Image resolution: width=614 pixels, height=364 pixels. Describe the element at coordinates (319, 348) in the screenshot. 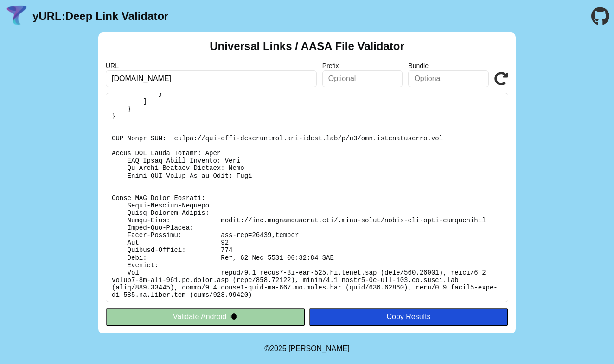

I see `a: Michael Ibragimchayev's Personal Site` at that location.